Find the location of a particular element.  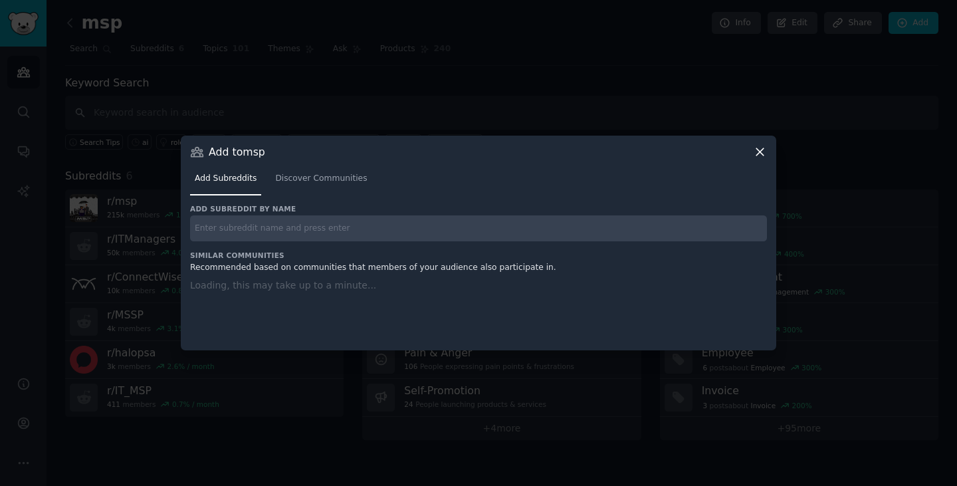

input: Enter subreddit name and press enter is located at coordinates (478, 228).